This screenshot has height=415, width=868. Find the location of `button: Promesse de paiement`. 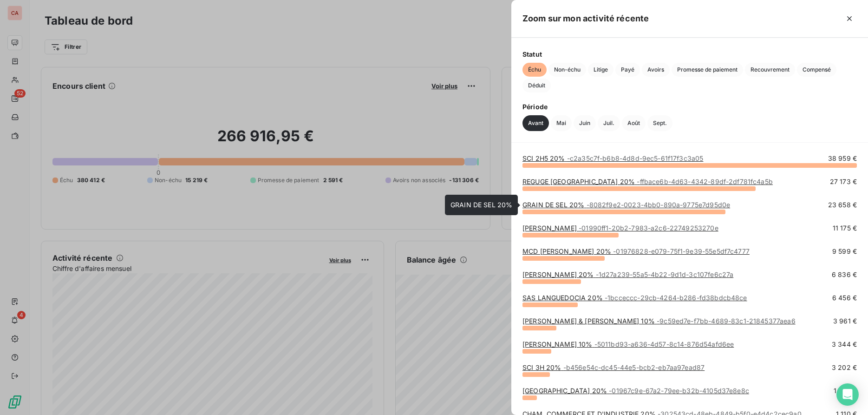

button: Promesse de paiement is located at coordinates (707, 69).